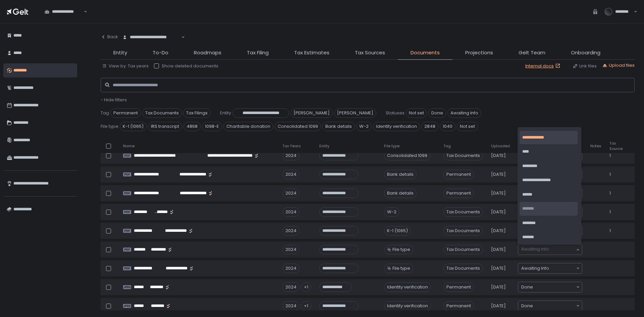 This screenshot has width=644, height=317. Describe the element at coordinates (585, 66) in the screenshot. I see `button: Link files` at that location.